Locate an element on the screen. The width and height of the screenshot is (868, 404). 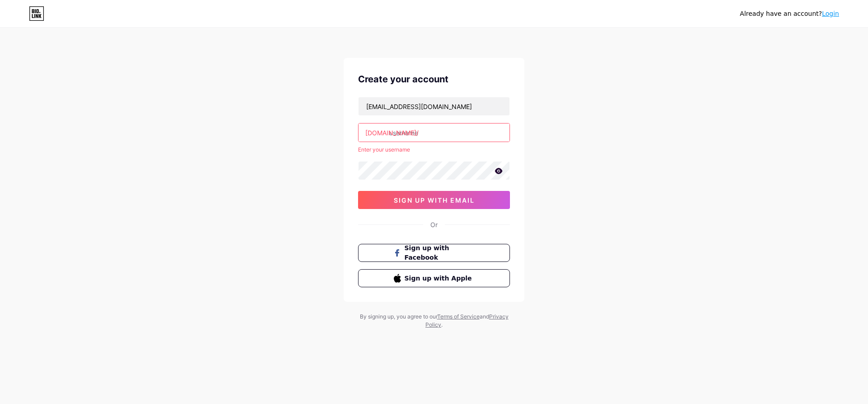
button: Sign up with Facebook is located at coordinates (434, 253).